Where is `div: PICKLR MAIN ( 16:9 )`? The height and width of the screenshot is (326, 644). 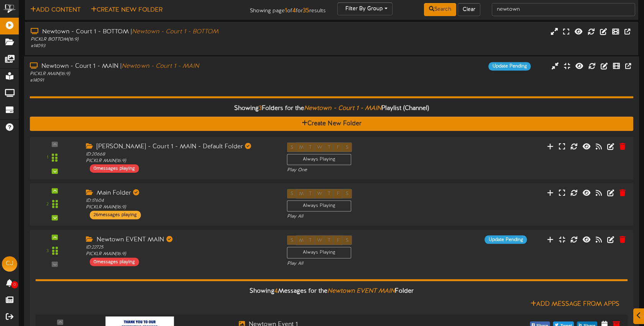 div: PICKLR MAIN ( 16:9 ) is located at coordinates (152, 74).